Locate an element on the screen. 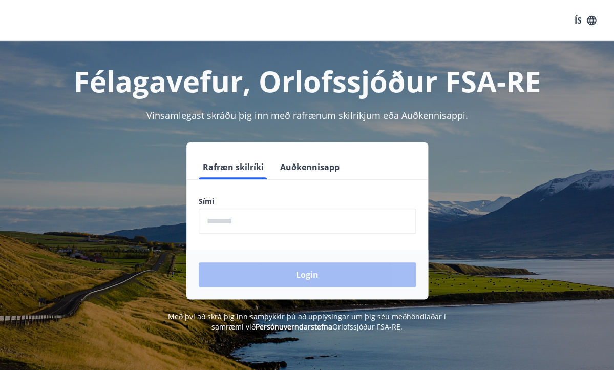  h1: Félagavefur, Orlofssjóður FSA-RE is located at coordinates (307, 81).